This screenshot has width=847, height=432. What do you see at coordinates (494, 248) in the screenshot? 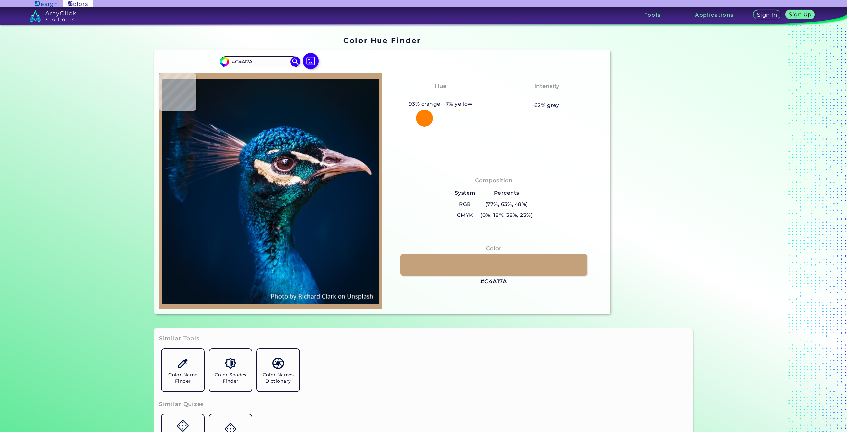
I see `h4: Color` at bounding box center [494, 248].